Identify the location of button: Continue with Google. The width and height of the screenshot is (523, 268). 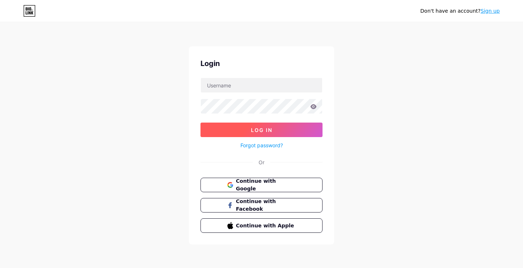
(261, 185).